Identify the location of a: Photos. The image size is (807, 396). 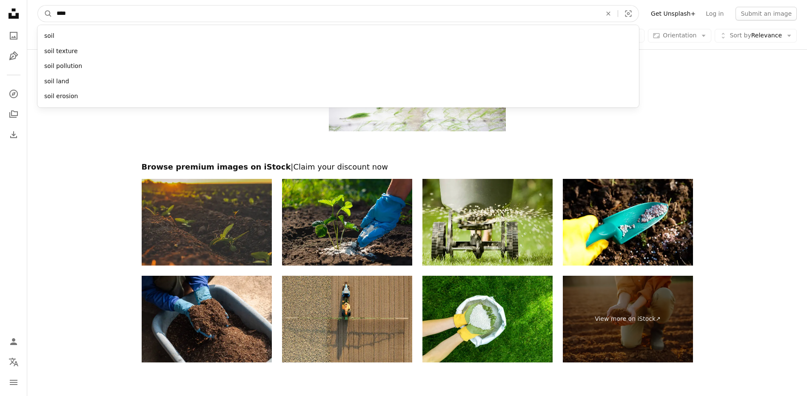
(14, 36).